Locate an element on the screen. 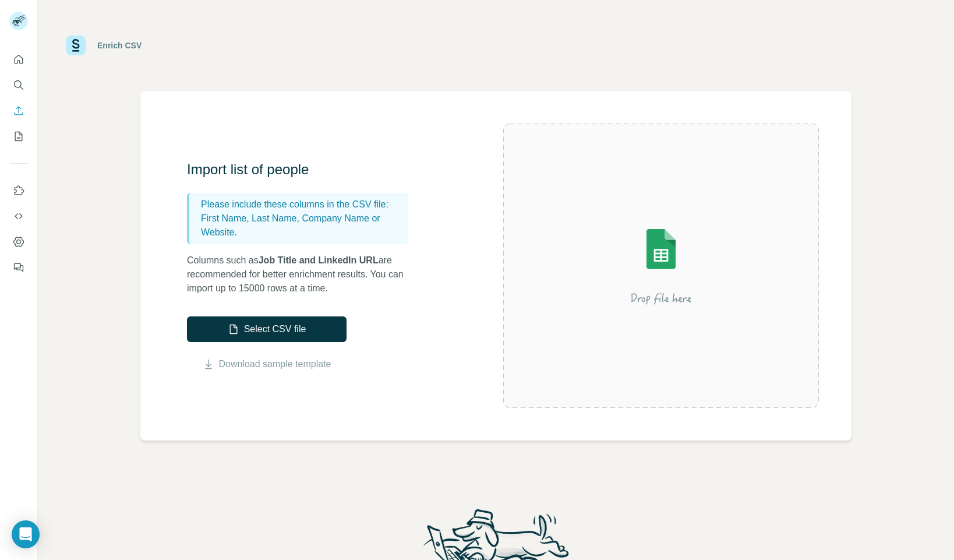 This screenshot has height=560, width=954. button: Enrich CSV is located at coordinates (18, 111).